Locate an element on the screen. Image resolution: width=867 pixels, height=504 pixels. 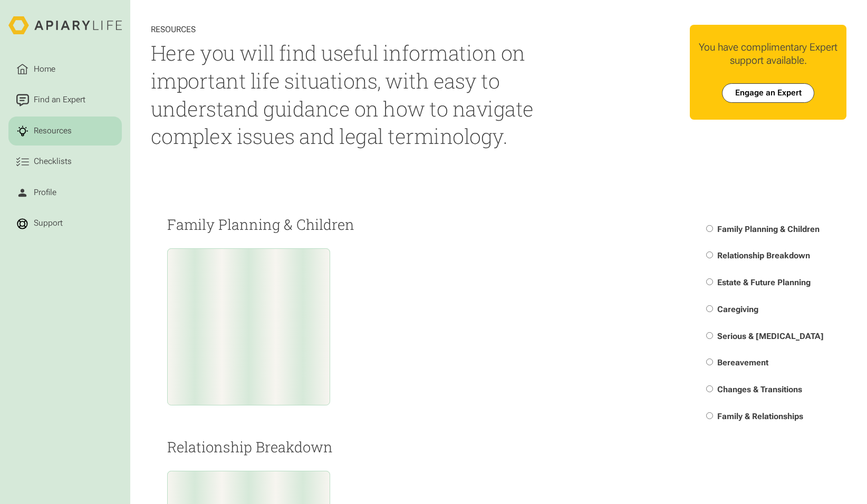
a: Home is located at coordinates (65, 69).